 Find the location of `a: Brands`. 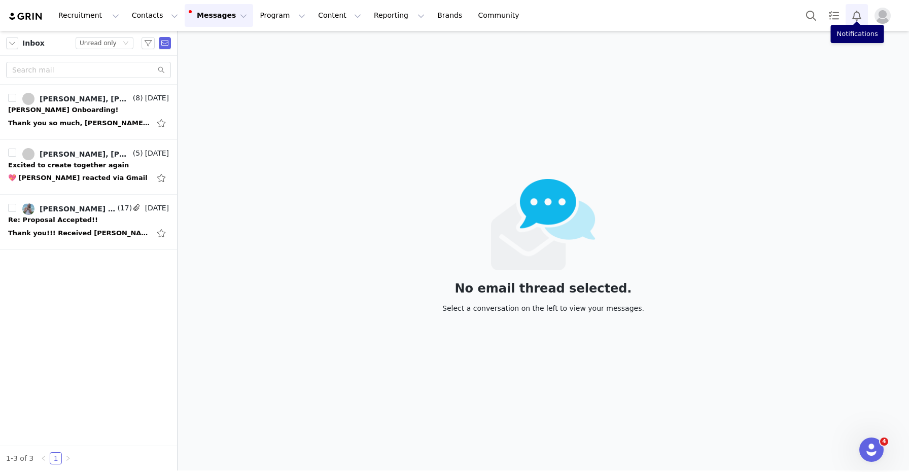

a: Brands is located at coordinates (451, 15).